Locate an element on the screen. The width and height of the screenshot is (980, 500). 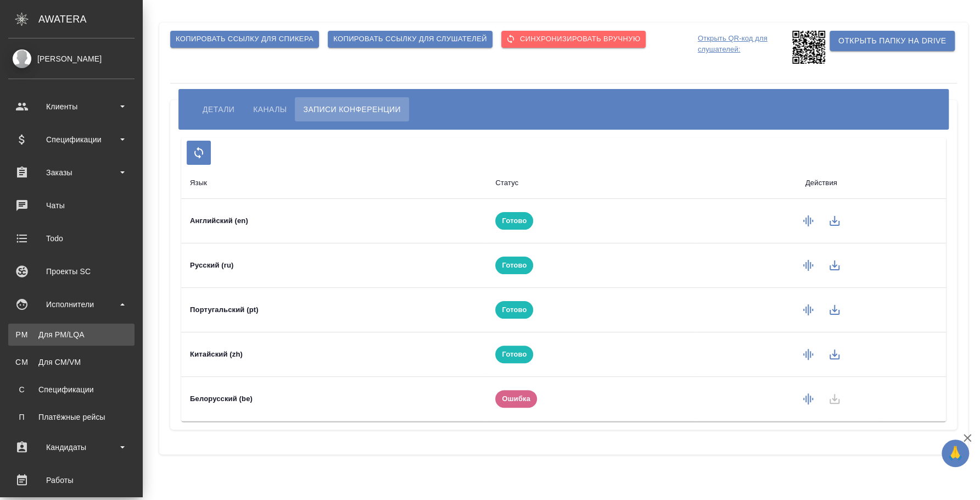
span: Детали is located at coordinates (219, 110).